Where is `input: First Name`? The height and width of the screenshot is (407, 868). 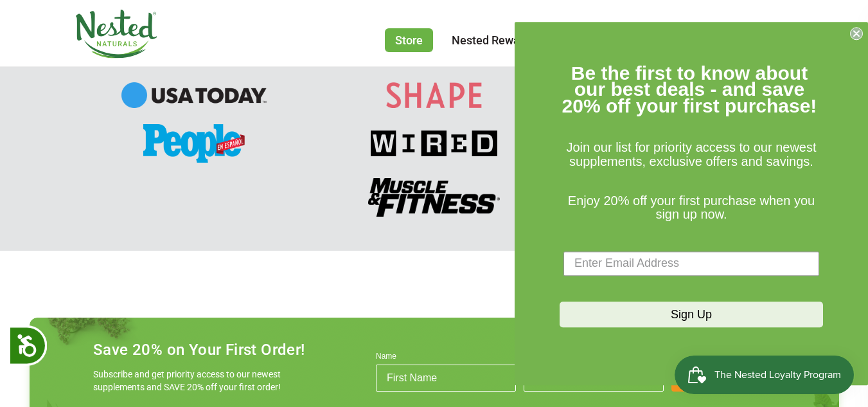 input: First Name is located at coordinates (446, 378).